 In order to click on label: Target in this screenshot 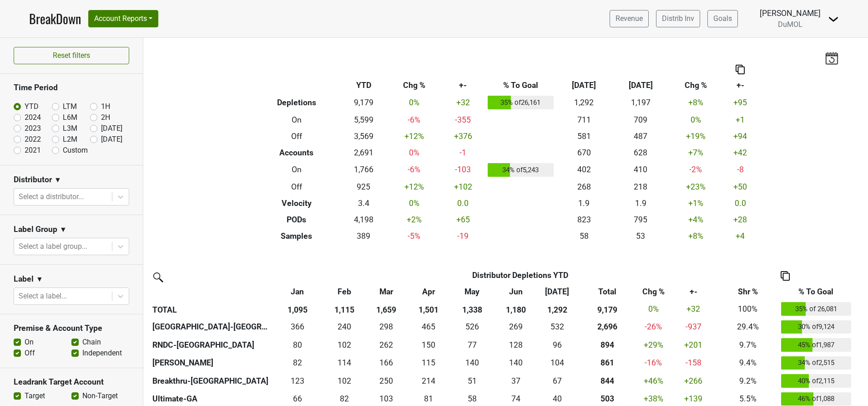, I will do `click(34, 396)`.